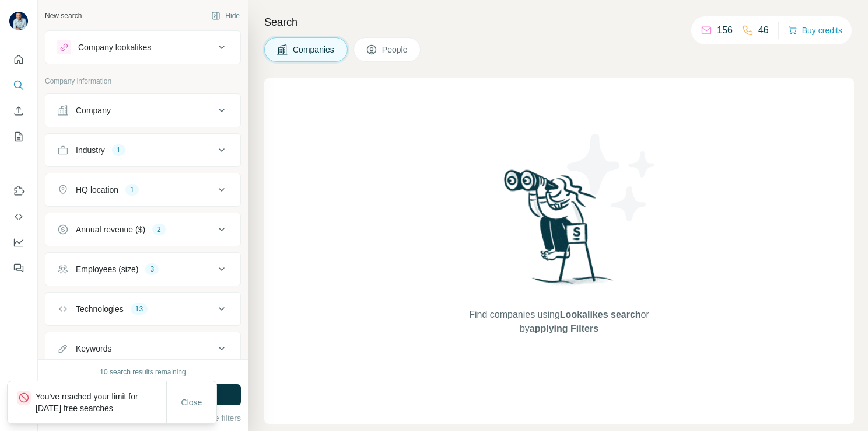 The image size is (868, 431). Describe the element at coordinates (558, 322) in the screenshot. I see `span: Find companies using or by` at that location.